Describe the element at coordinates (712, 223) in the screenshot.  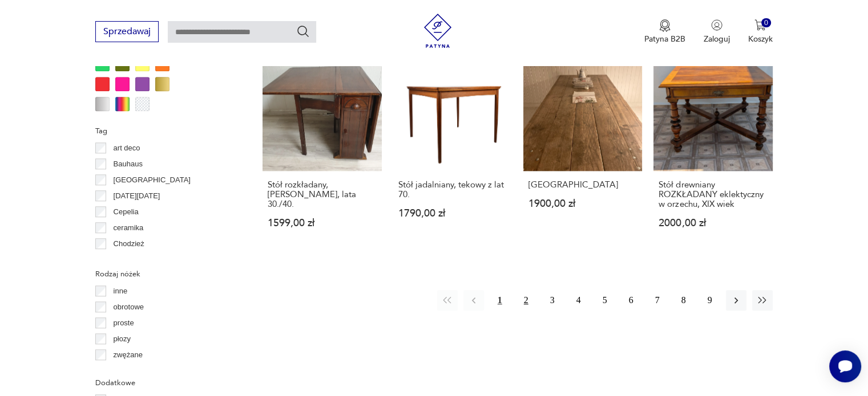
I see `p: 2000,00 zł` at that location.